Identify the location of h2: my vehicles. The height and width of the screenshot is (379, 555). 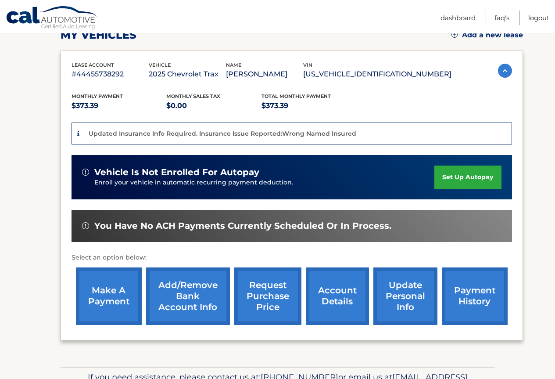
(98, 35).